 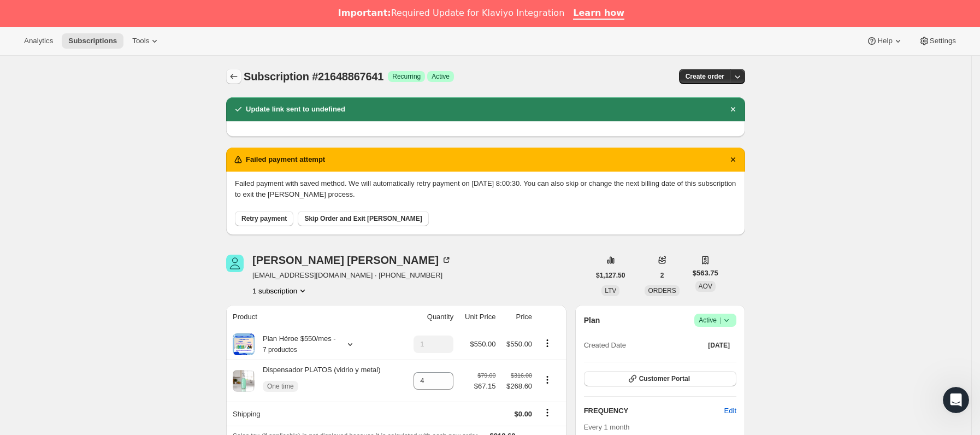 I want to click on th: Shipping, so click(x=315, y=414).